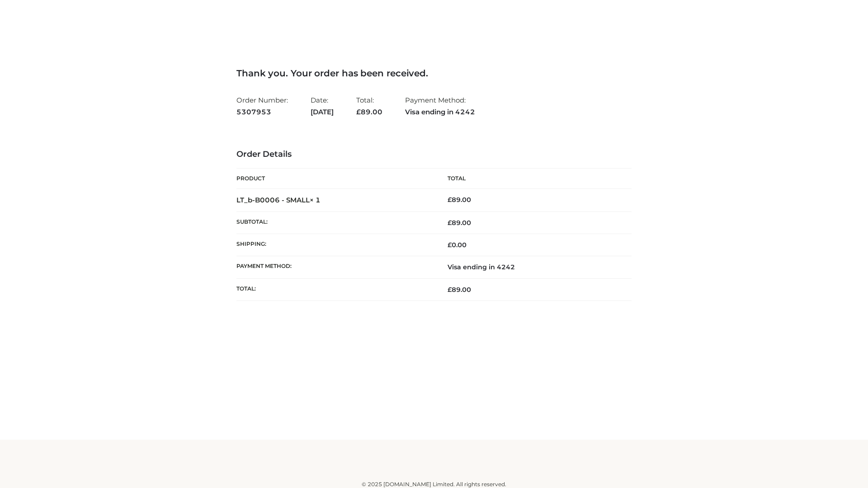 This screenshot has height=488, width=868. I want to click on li: Order Number:, so click(263, 105).